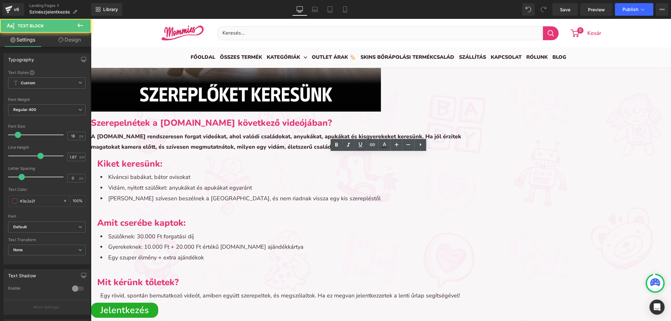 This screenshot has height=321, width=671. I want to click on div: Typography, so click(21, 58).